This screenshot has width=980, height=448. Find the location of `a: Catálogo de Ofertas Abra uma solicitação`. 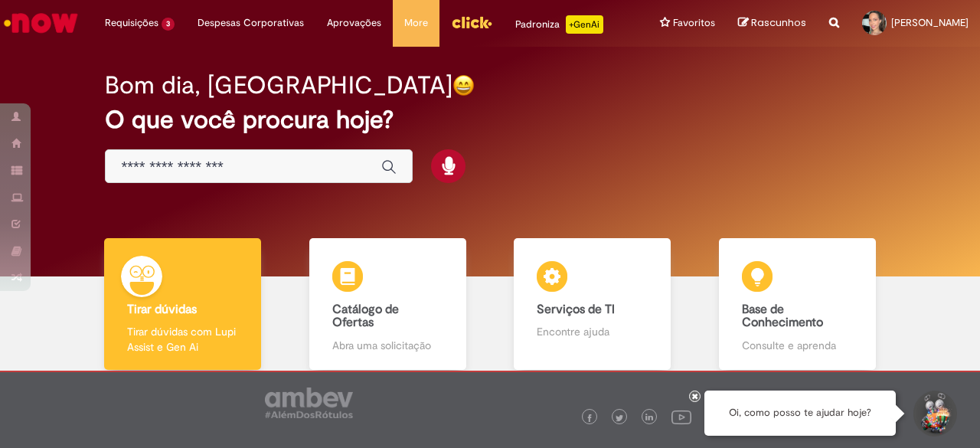

a: Catálogo de Ofertas Abra uma solicitação is located at coordinates (388, 304).